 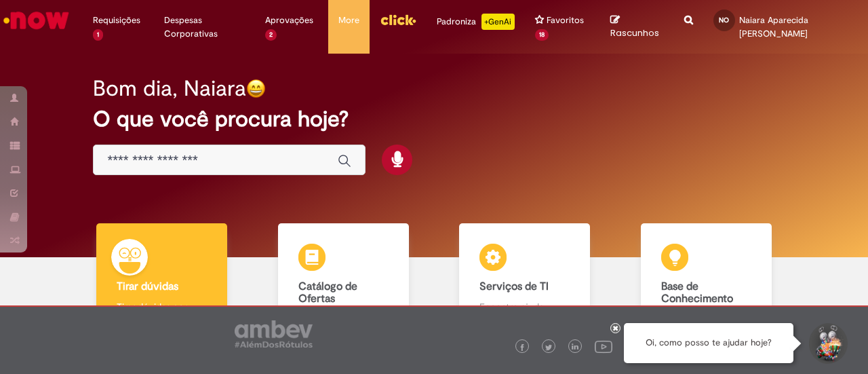 What do you see at coordinates (828, 343) in the screenshot?
I see `button: Iniciar Conversa de Suporte` at bounding box center [828, 343].